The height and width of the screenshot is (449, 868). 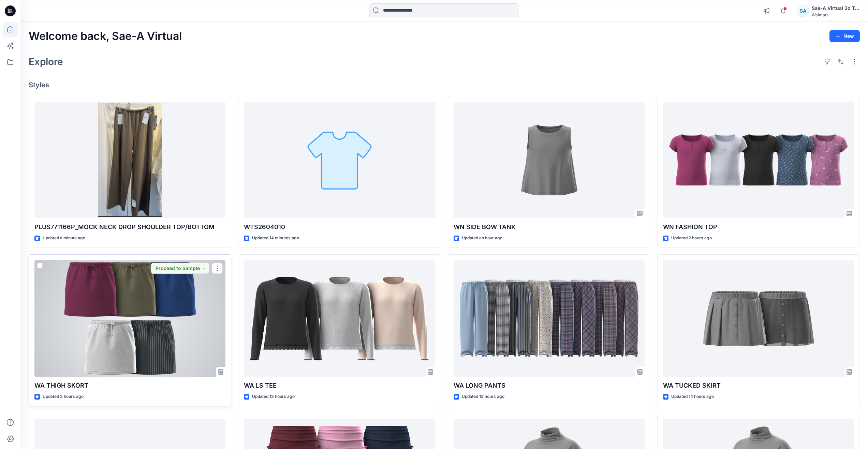 I want to click on a: WA THIGH SKORT, so click(x=130, y=318).